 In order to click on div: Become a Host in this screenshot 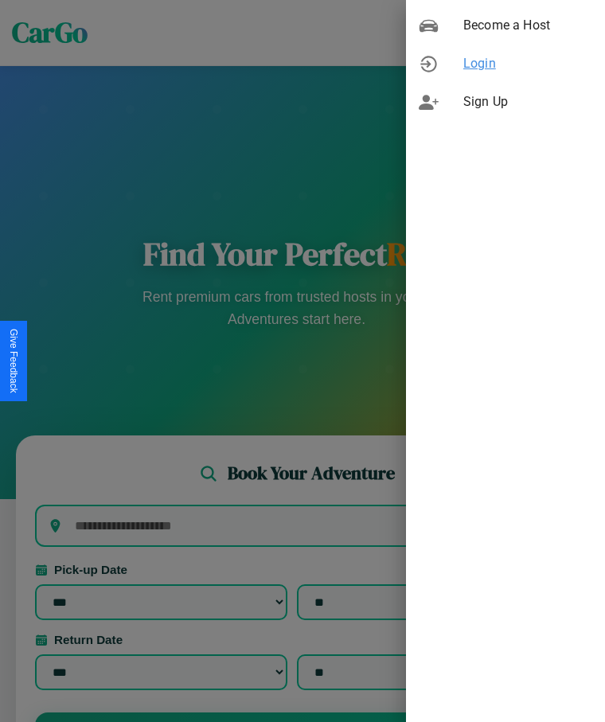, I will do `click(506, 25)`.